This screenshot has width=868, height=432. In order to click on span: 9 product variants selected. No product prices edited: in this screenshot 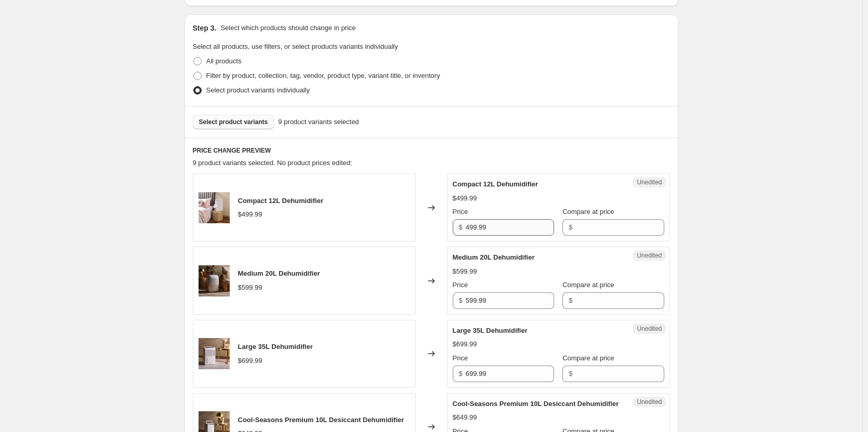, I will do `click(272, 163)`.